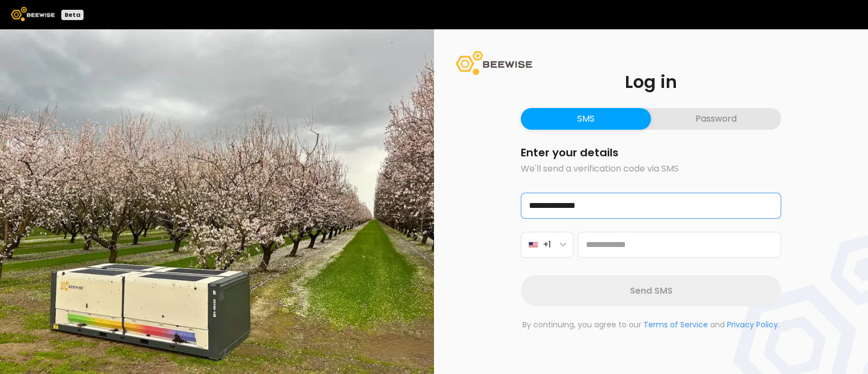 This screenshot has width=868, height=374. Describe the element at coordinates (753, 325) in the screenshot. I see `a: Privacy Policy` at that location.